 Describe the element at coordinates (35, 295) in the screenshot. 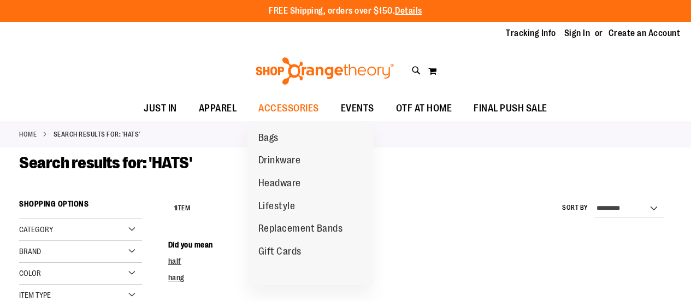

I see `span: Item Type` at that location.